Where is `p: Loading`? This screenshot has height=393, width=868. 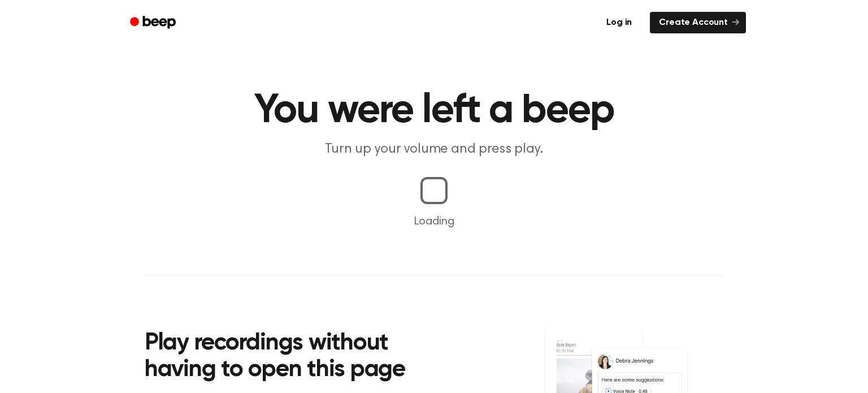
p: Loading is located at coordinates (434, 221).